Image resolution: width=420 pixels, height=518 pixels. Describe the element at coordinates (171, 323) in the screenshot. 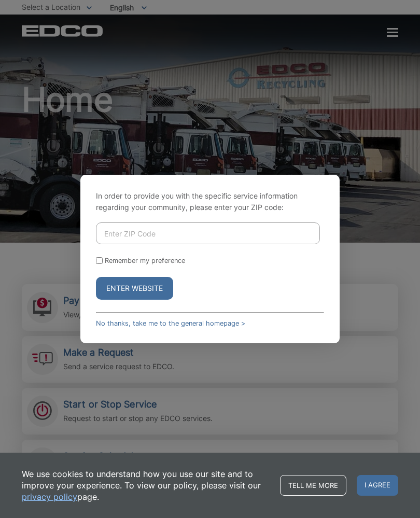

I see `a: No thanks, take me to the general homepage >` at that location.